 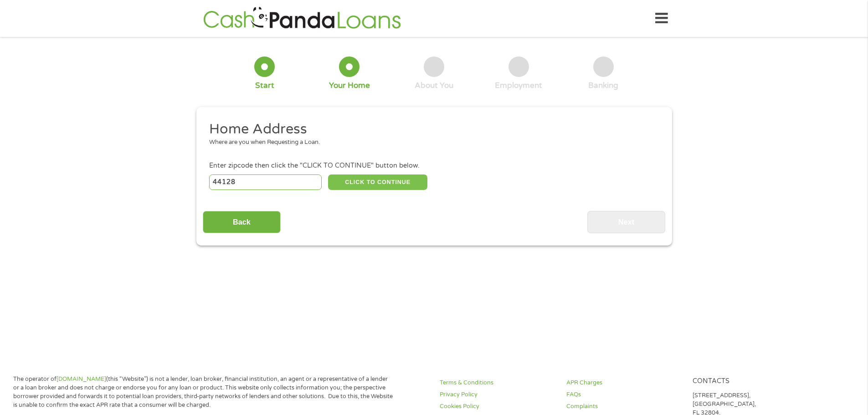 What do you see at coordinates (265, 182) in the screenshot?
I see `input: Enter Zipcode (e.g 01510)` at bounding box center [265, 182].